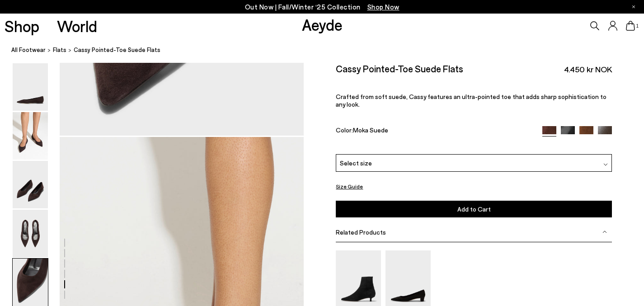  Describe the element at coordinates (399, 68) in the screenshot. I see `h2: Cassy Pointed-Toe Suede Flats` at that location.